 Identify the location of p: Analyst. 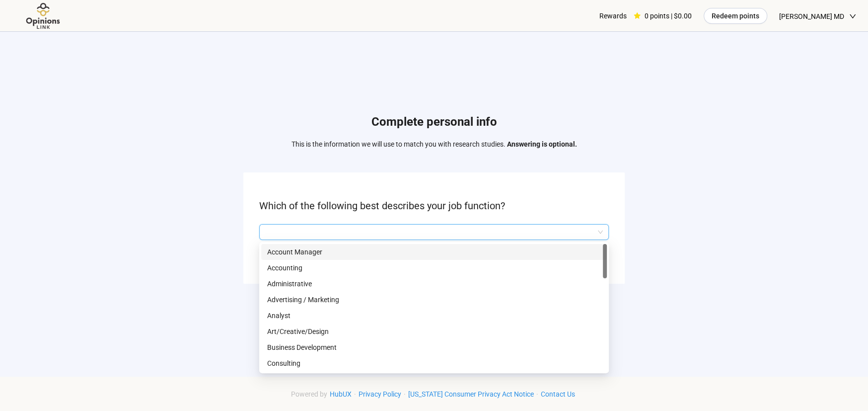
(434, 316).